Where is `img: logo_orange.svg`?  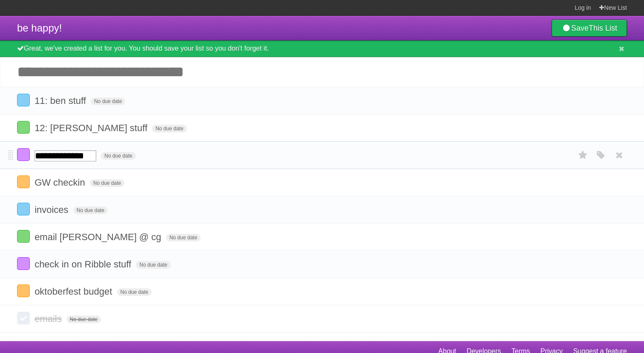 img: logo_orange.svg is located at coordinates (17, 17).